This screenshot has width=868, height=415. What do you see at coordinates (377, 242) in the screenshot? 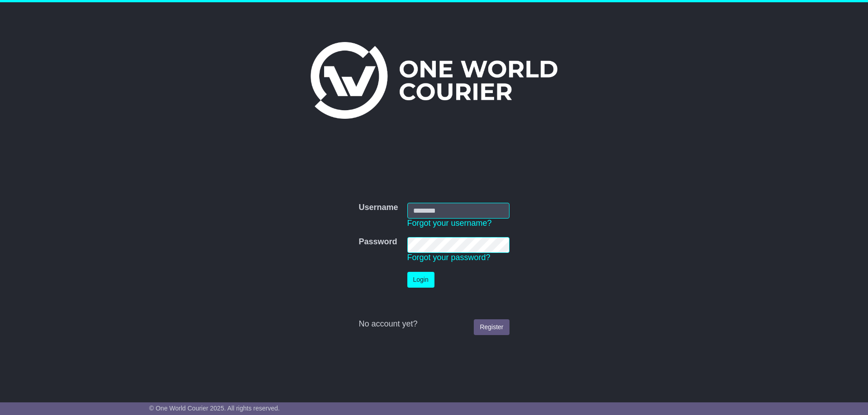
I see `label: Password` at bounding box center [377, 242].